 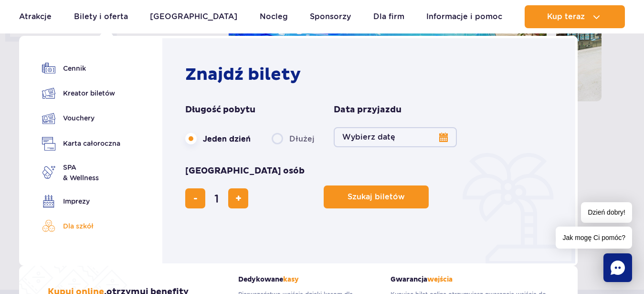 I want to click on a: Nocleg, so click(x=274, y=17).